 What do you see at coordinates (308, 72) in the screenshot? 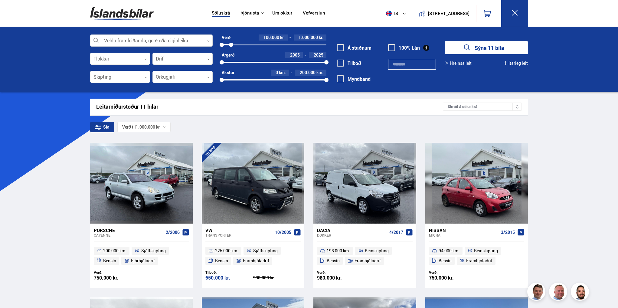
I see `span: 200.000` at bounding box center [308, 72].